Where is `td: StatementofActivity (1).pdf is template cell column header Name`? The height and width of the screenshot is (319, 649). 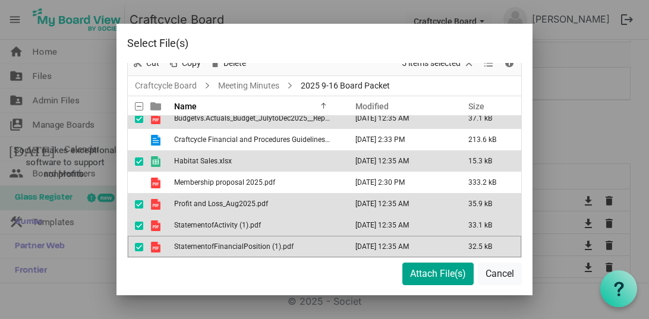 td: StatementofActivity (1).pdf is template cell column header Name is located at coordinates (257, 225).